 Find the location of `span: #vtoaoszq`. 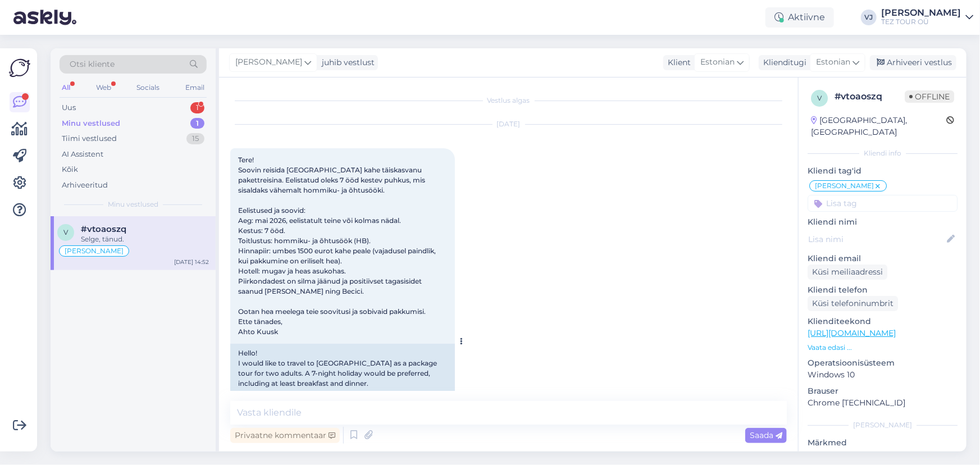

span: #vtoaoszq is located at coordinates (103, 229).